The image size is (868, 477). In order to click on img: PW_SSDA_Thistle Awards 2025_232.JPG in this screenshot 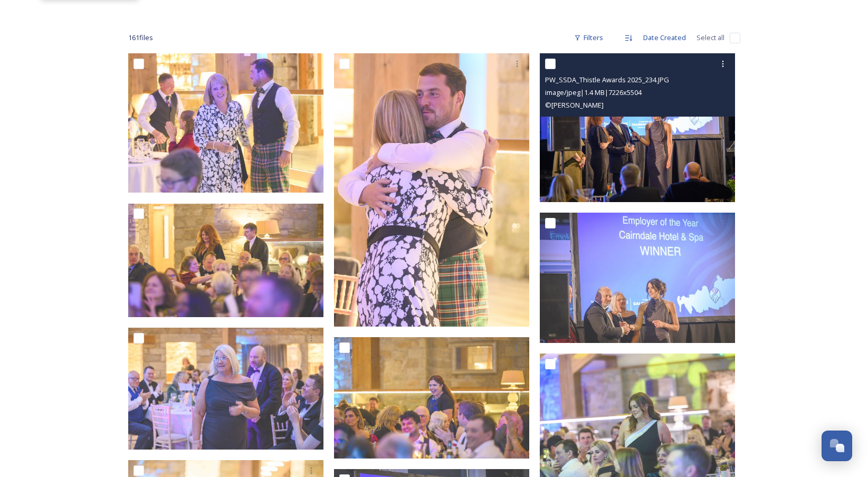, I will do `click(226, 261)`.